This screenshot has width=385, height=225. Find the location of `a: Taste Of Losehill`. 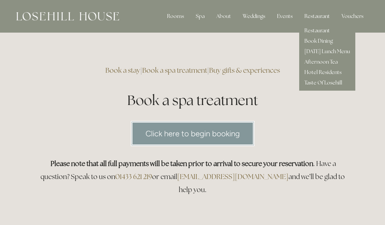

a: Taste Of Losehill is located at coordinates (324, 83).